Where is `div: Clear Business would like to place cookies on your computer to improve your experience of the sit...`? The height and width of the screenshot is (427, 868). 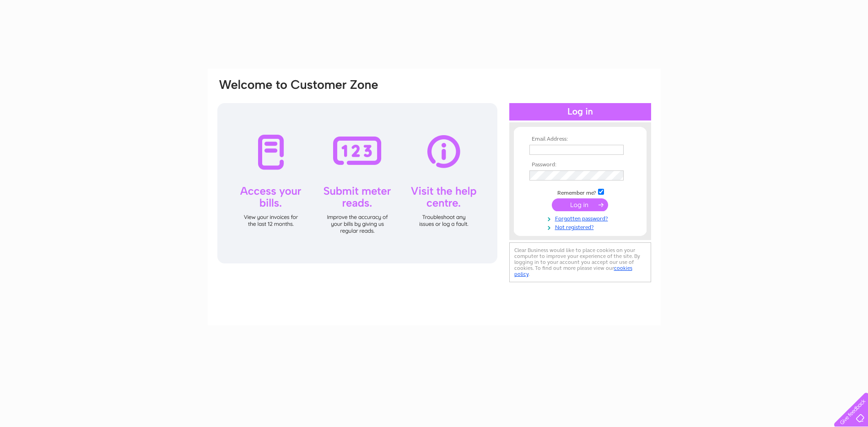
div: Clear Business would like to place cookies on your computer to improve your experience of the sit... is located at coordinates (580, 262).